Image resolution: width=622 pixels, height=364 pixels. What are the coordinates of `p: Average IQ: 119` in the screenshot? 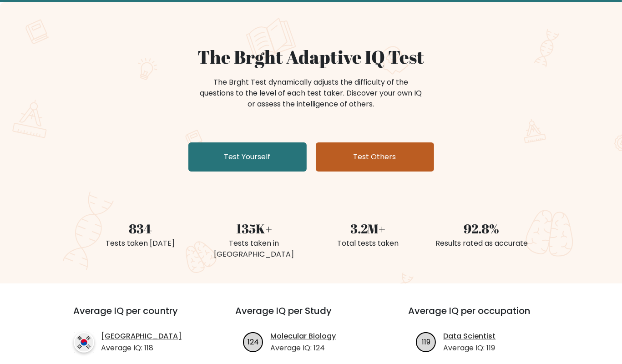 It's located at (470, 348).